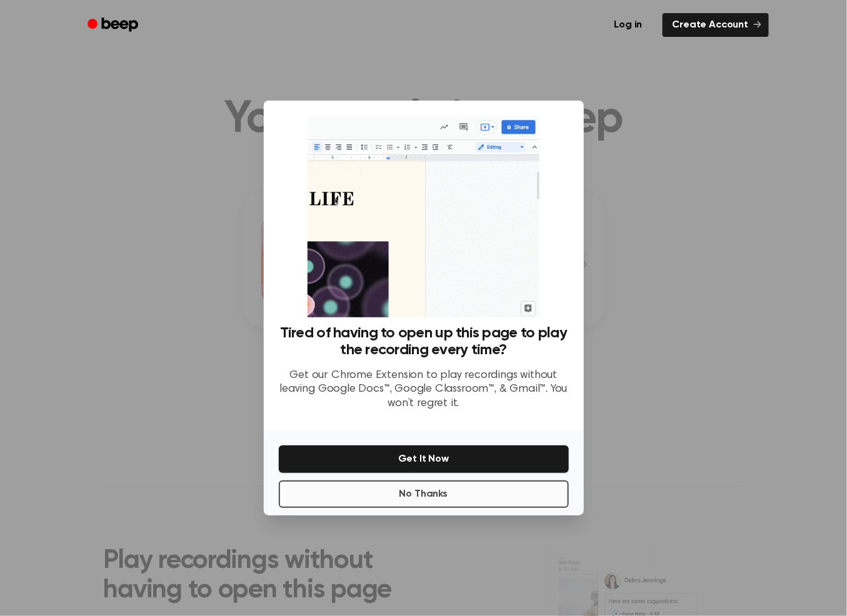  I want to click on a: Create Account, so click(716, 25).